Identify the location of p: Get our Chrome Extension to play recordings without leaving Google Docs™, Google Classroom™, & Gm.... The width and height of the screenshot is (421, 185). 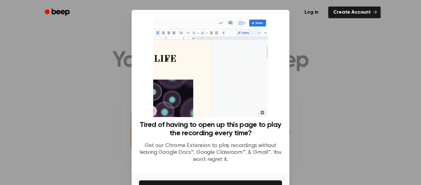
(211, 153).